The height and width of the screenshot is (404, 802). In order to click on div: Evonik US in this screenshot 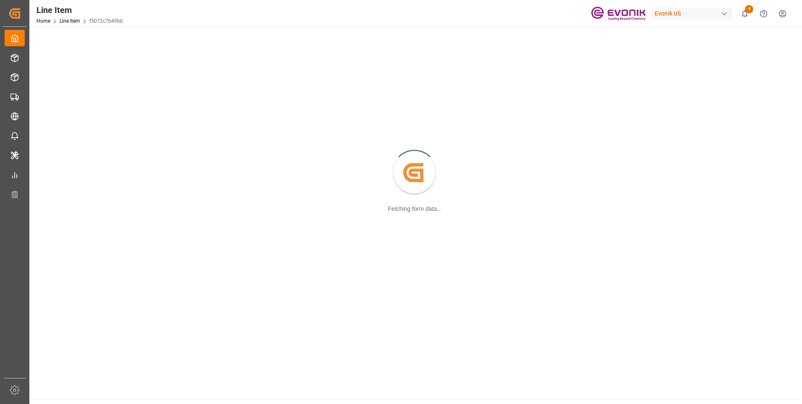, I will do `click(692, 13)`.